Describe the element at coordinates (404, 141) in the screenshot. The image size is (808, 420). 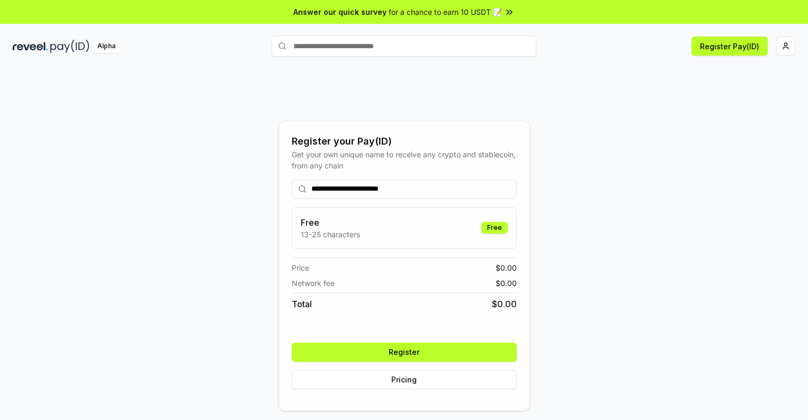
I see `div: Register your Pay(ID)` at that location.